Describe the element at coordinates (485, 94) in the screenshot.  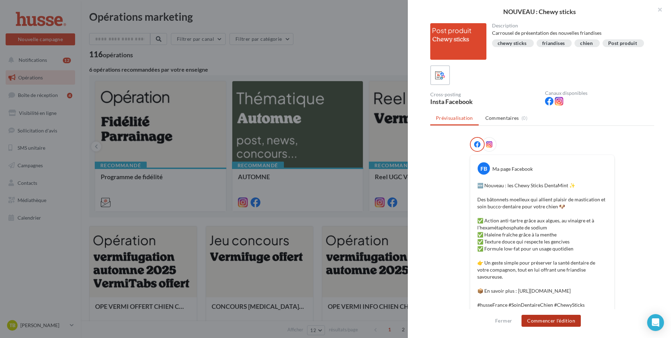
I see `div: Cross-posting` at that location.